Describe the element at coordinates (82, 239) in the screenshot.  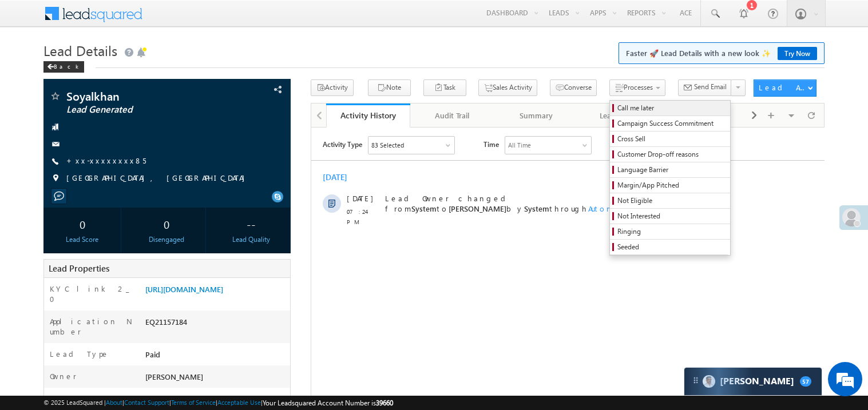
I see `div: Lead Score` at that location.